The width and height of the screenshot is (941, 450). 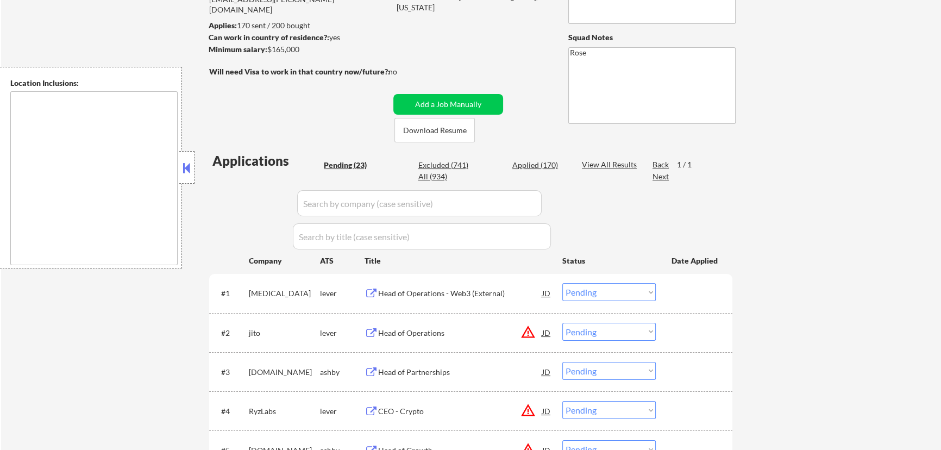 What do you see at coordinates (419, 203) in the screenshot?
I see `input: Search by company (case sensitive)` at bounding box center [419, 203].